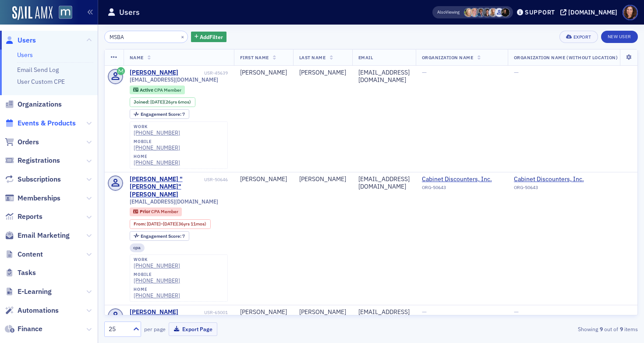  What do you see at coordinates (140, 223) in the screenshot?
I see `span: From :` at bounding box center [140, 223].